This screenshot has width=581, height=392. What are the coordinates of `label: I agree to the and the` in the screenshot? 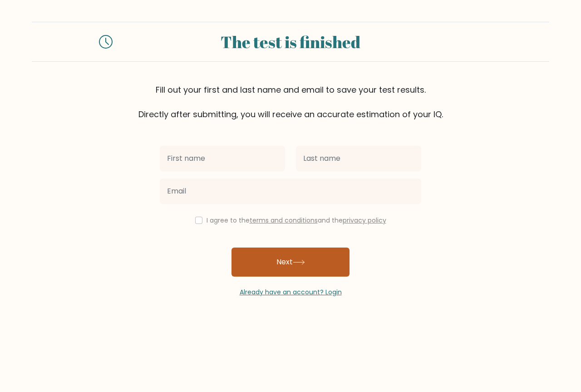 It's located at (296, 220).